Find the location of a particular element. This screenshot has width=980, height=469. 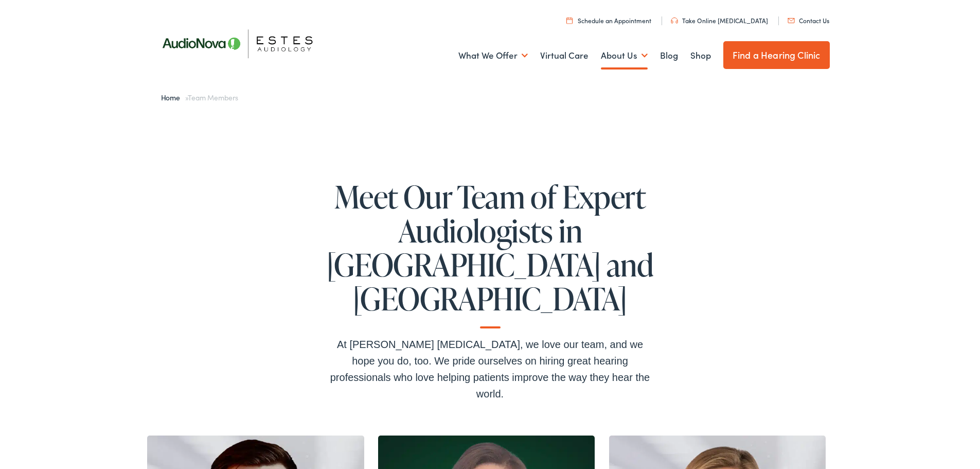

a: Home is located at coordinates (173, 97).